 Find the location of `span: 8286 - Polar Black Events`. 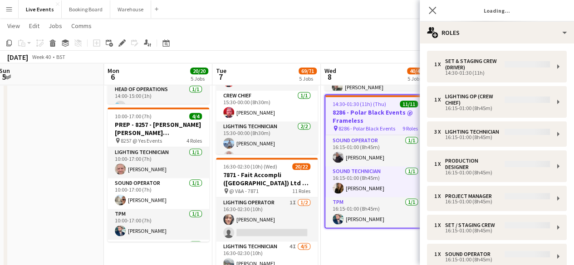

span: 8286 - Polar Black Events is located at coordinates (366, 128).